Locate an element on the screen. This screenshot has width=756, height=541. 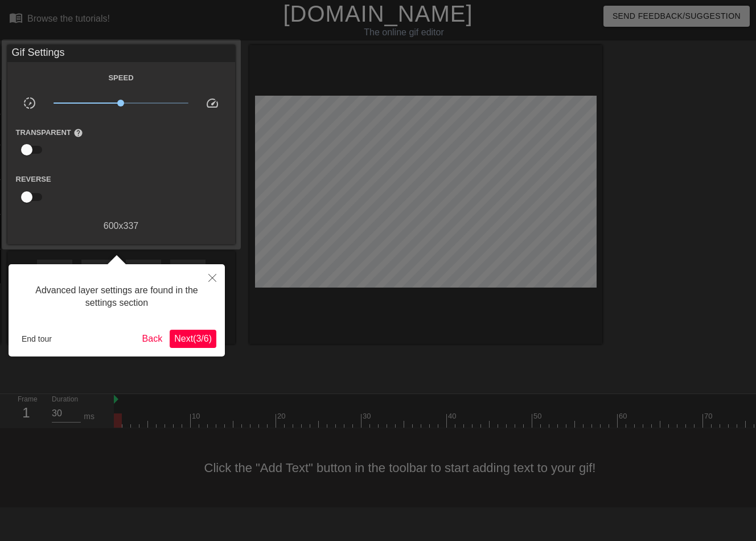
button: End tour is located at coordinates (37, 339).